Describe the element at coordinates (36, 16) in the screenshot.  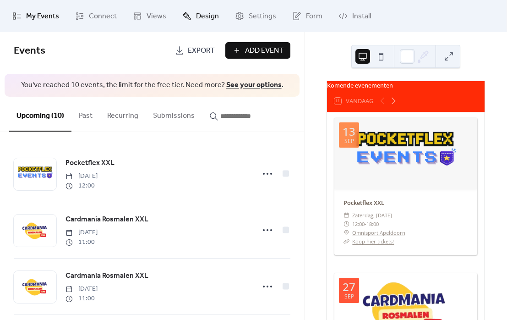
I see `a: My Events` at that location.